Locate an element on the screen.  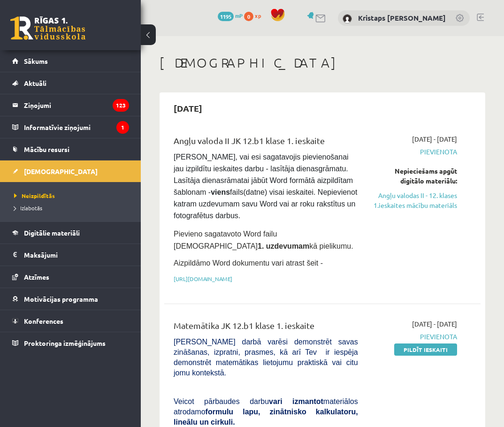
div: Matemātika JK 12.b1 klase 1. ieskaite is located at coordinates (265, 327).